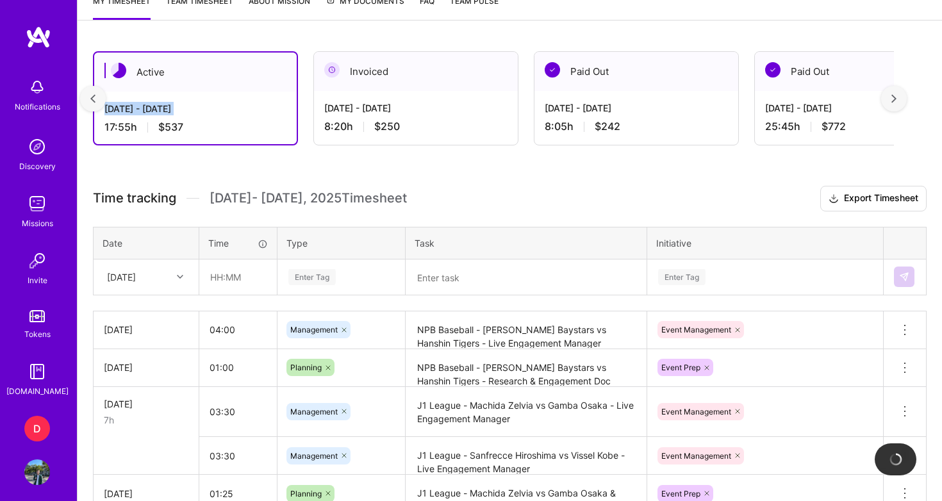 This screenshot has width=942, height=501. Describe the element at coordinates (195, 127) in the screenshot. I see `div: 17:55 h` at that location.